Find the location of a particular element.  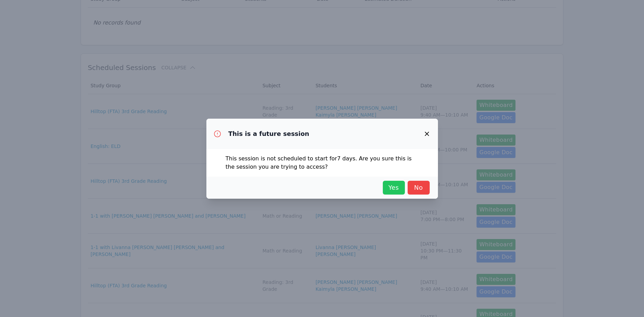

h3: This is a future session is located at coordinates (269, 134).